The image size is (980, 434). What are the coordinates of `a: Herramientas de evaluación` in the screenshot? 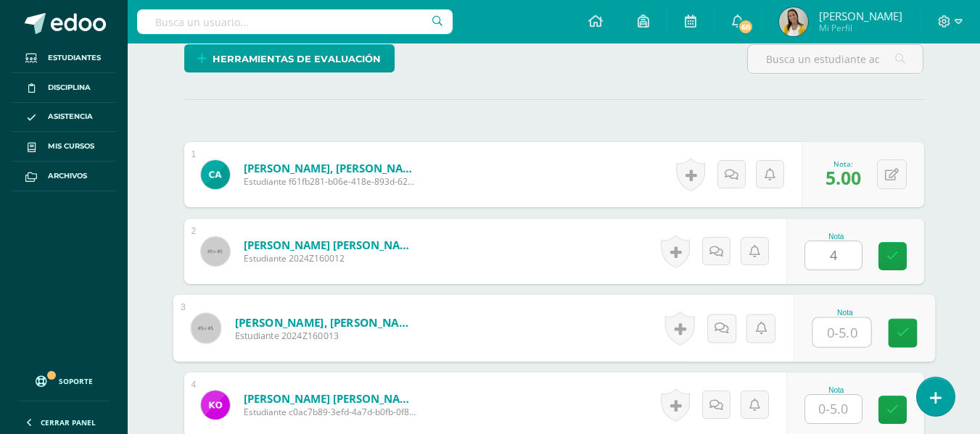 It's located at (289, 58).